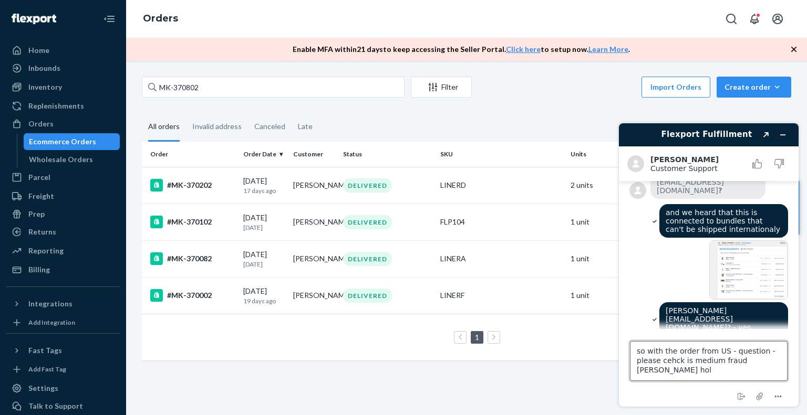 This screenshot has height=415, width=807. Describe the element at coordinates (131, 282) in the screenshot. I see `button: End chat` at that location.